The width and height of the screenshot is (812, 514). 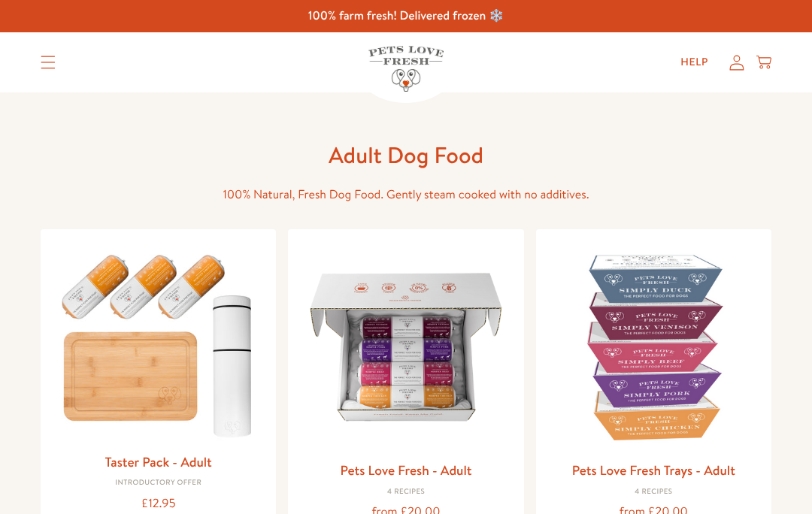 What do you see at coordinates (158, 504) in the screenshot?
I see `div: £12.95` at bounding box center [158, 504].